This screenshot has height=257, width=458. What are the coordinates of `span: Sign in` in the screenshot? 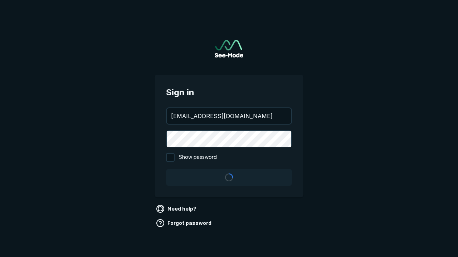 It's located at (229, 93).